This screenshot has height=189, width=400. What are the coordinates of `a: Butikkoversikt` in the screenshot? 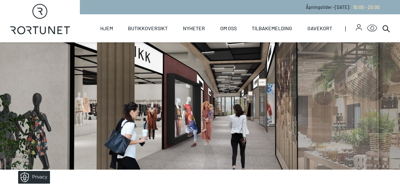 It's located at (148, 28).